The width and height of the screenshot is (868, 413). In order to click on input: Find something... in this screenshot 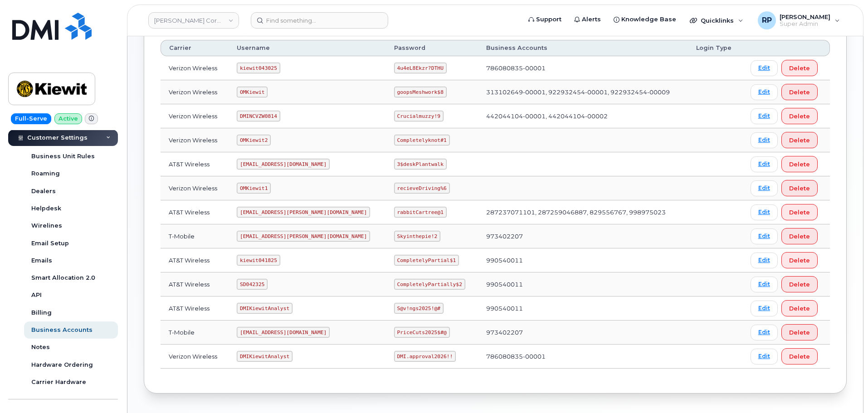, I will do `click(319, 20)`.